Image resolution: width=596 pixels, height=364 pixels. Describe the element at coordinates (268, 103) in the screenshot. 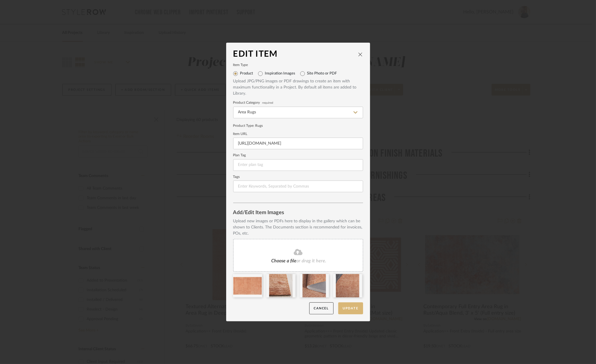

I see `span: required` at that location.